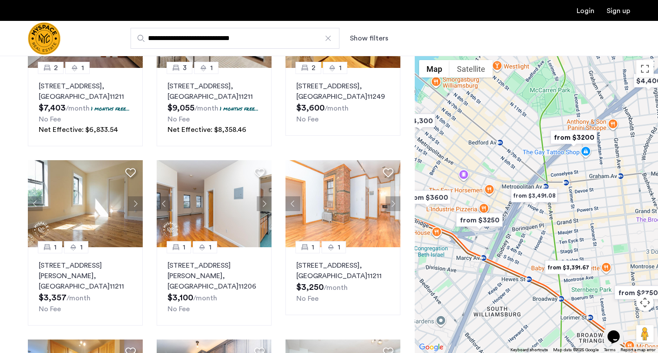 The width and height of the screenshot is (658, 353). Describe the element at coordinates (427, 197) in the screenshot. I see `div: from $3600` at that location.